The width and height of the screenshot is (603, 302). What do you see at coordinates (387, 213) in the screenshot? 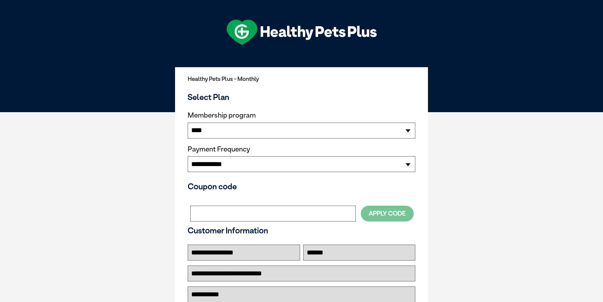
I see `button: Apply Code` at bounding box center [387, 213].